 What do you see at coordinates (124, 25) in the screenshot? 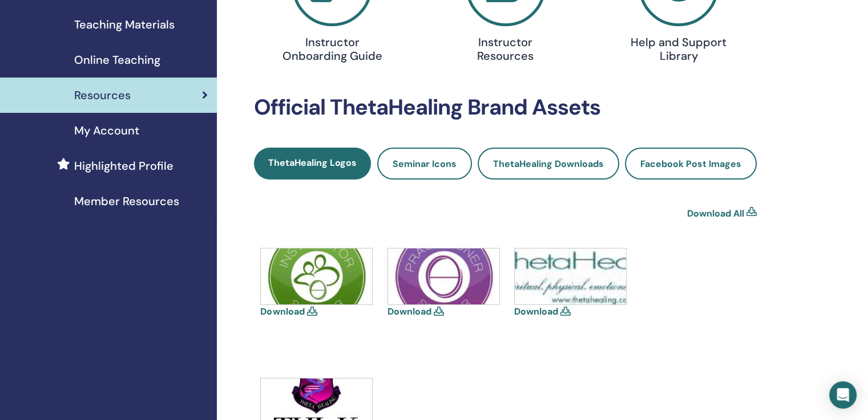
I see `span: Teaching Materials` at bounding box center [124, 25].